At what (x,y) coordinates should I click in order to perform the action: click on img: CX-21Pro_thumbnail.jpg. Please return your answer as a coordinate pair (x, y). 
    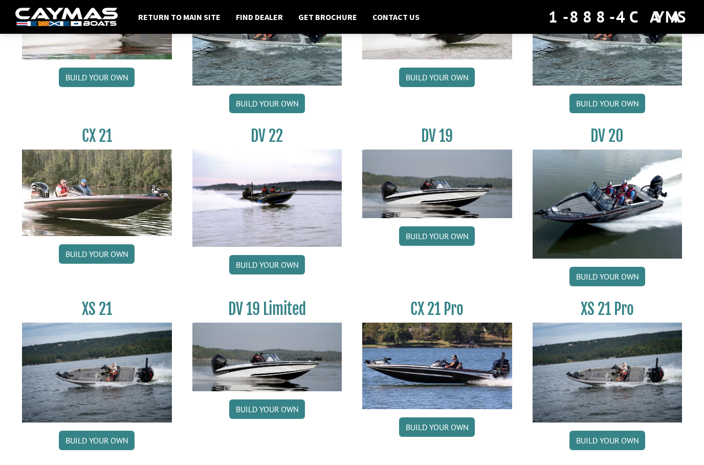
    Looking at the image, I should click on (437, 365).